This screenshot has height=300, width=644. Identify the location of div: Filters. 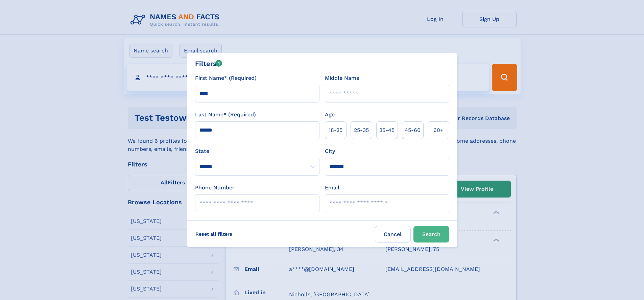
(209, 64).